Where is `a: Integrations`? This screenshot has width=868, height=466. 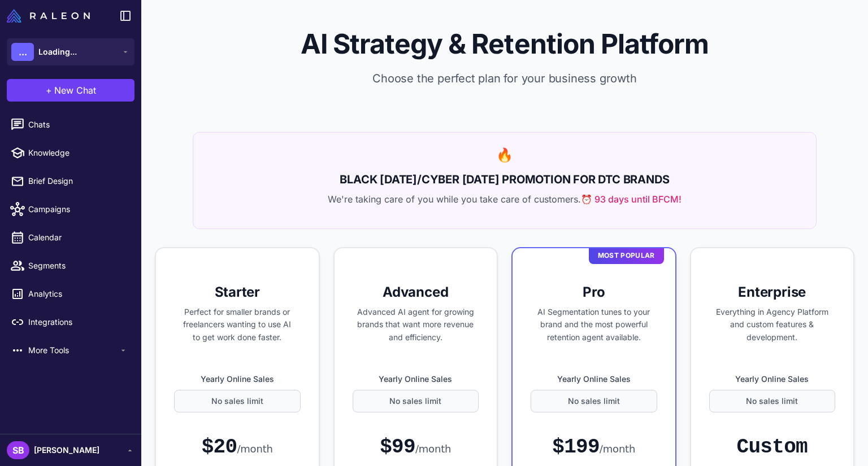
a: Integrations is located at coordinates (71, 323).